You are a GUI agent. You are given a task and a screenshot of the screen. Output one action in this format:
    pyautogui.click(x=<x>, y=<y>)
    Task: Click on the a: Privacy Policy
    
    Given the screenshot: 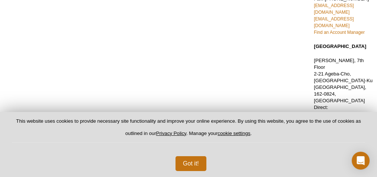 What is the action you would take?
    pyautogui.click(x=171, y=133)
    